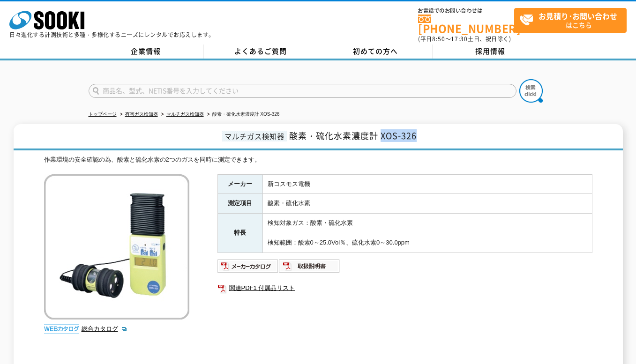  What do you see at coordinates (375, 52) in the screenshot?
I see `a: 初めての方へ` at bounding box center [375, 52].